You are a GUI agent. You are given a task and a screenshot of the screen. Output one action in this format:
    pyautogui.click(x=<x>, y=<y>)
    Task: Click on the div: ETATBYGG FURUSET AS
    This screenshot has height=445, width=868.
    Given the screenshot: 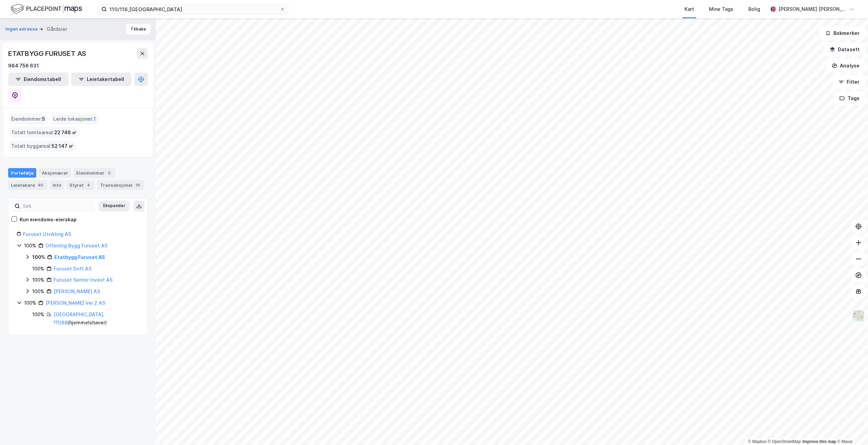 What is the action you would take?
    pyautogui.click(x=48, y=54)
    